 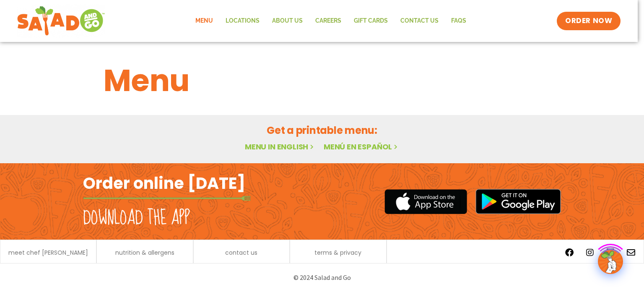 I want to click on a: contact us, so click(x=241, y=252).